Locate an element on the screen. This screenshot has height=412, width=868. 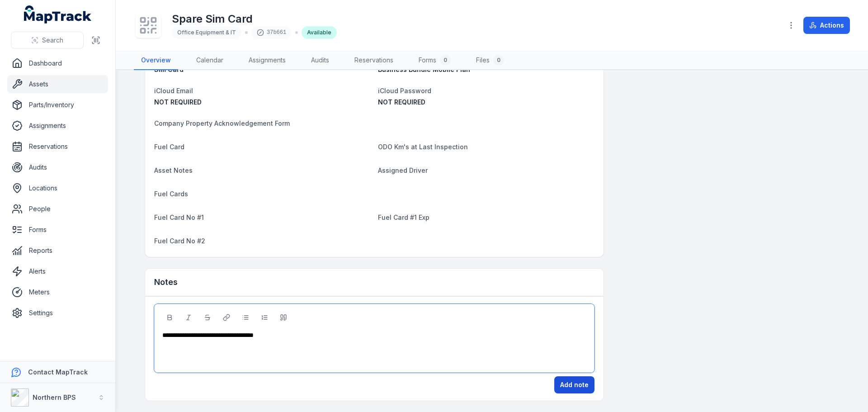
a: Locations is located at coordinates (57, 188).